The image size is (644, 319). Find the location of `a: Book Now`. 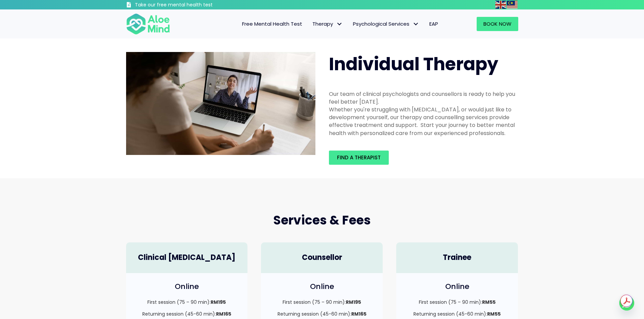

a: Book Now is located at coordinates (497, 24).